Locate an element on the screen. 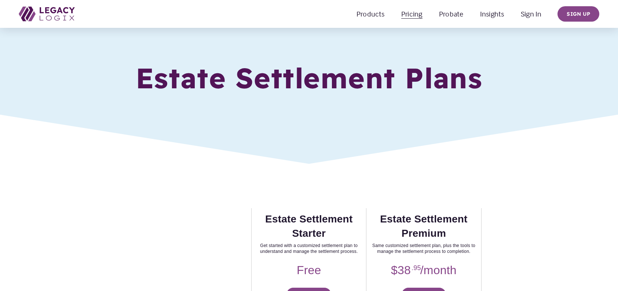  span: Pricing is located at coordinates (412, 14).